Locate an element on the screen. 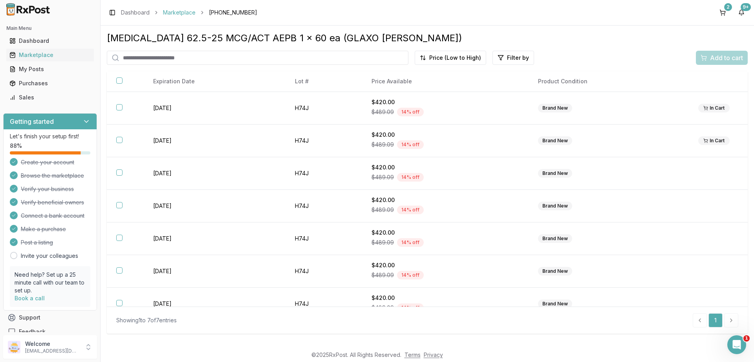 This screenshot has width=754, height=362. button: My Posts is located at coordinates (50, 69).